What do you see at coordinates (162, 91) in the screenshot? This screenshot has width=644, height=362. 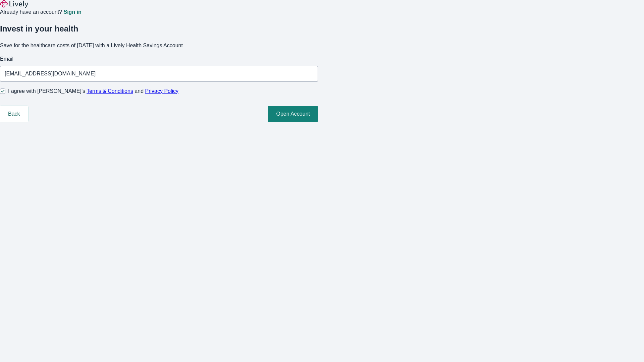 I see `a: Privacy Policy` at bounding box center [162, 91].